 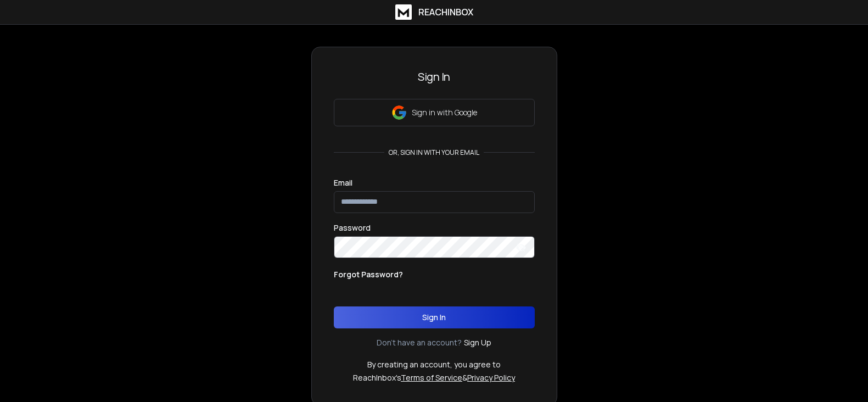 I want to click on a: ReachInbox, so click(x=434, y=12).